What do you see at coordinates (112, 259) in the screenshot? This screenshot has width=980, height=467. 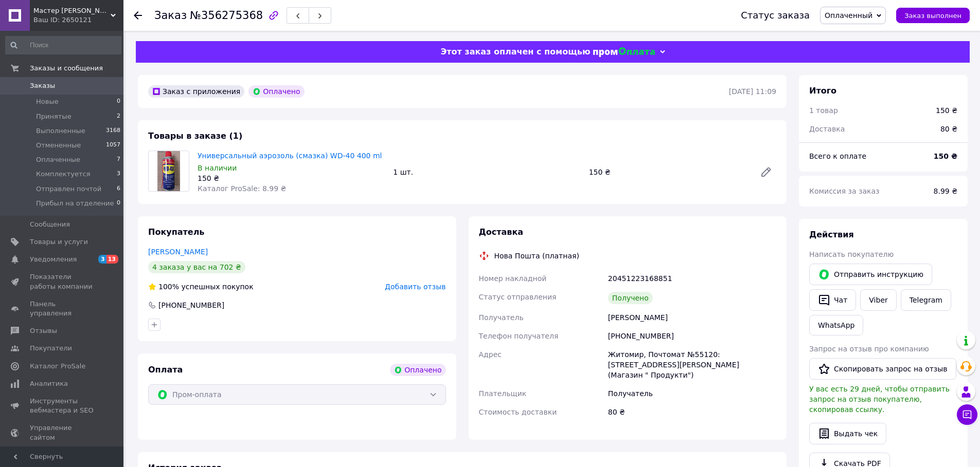 I see `span: 13` at bounding box center [112, 259].